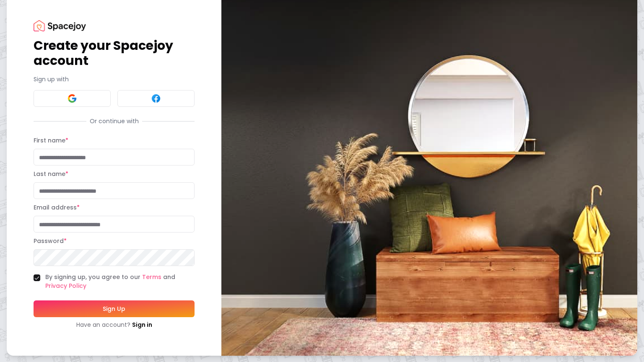 The image size is (644, 362). I want to click on img: Google signin, so click(72, 98).